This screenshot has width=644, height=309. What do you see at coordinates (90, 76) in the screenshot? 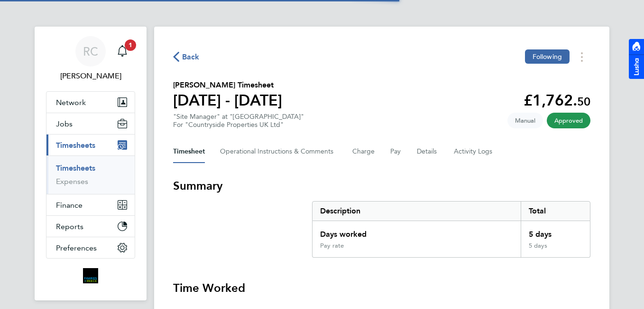
I see `span: Robyn Clarke` at bounding box center [90, 76].